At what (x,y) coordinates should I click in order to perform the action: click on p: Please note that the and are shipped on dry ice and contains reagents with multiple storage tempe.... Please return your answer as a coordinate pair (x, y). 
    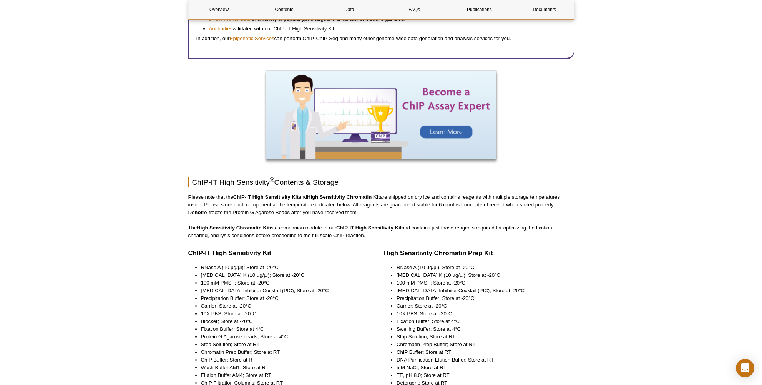
    Looking at the image, I should click on (381, 205).